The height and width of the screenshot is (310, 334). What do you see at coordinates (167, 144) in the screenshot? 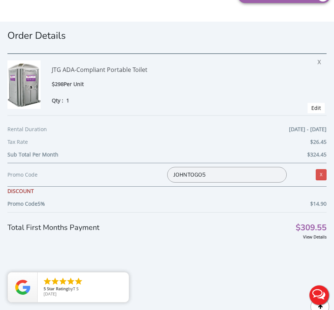
I see `div: Tax Rate` at bounding box center [167, 144].